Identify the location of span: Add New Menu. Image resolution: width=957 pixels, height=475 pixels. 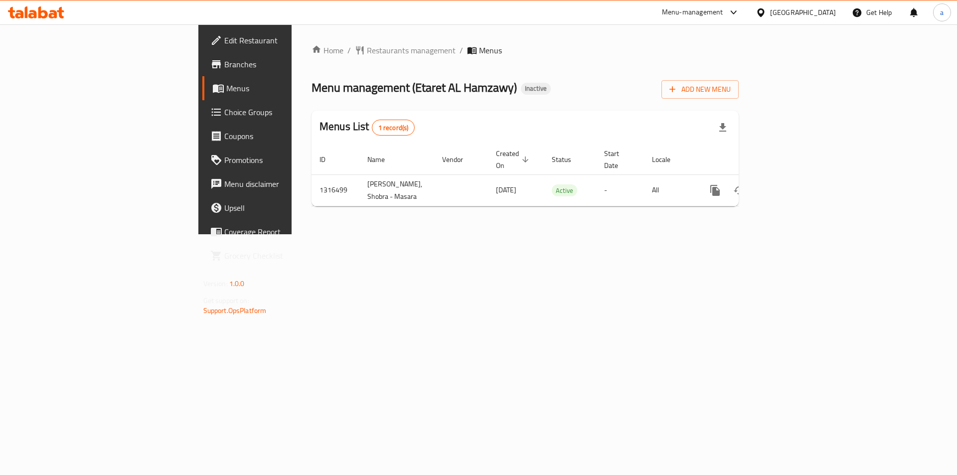
(700, 89).